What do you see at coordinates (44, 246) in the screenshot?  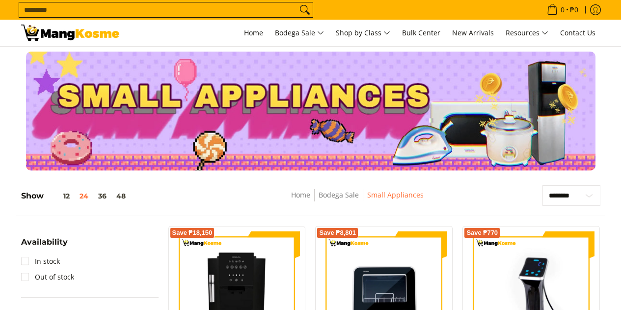 I see `summary: Open` at bounding box center [44, 246].